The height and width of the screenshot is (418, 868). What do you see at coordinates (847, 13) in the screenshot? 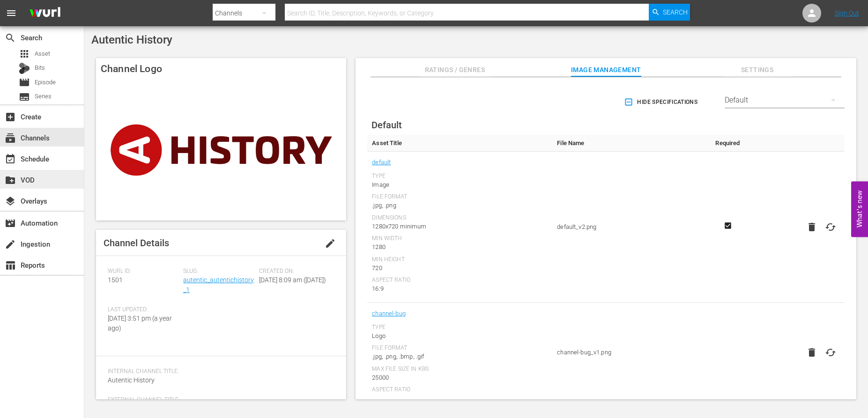
I see `a: Sign Out` at bounding box center [847, 13].